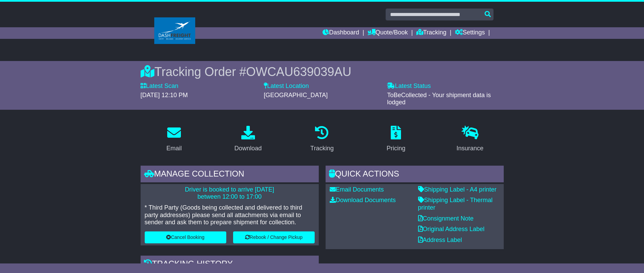 The width and height of the screenshot is (644, 273). What do you see at coordinates (230, 215) in the screenshot?
I see `p: * Third Party (Goods being collected and delivered to third party addresses) please send all atta...` at bounding box center [230, 215].